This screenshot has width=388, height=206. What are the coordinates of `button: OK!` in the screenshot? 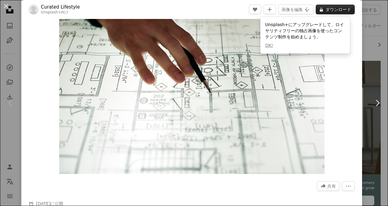 It's located at (269, 45).